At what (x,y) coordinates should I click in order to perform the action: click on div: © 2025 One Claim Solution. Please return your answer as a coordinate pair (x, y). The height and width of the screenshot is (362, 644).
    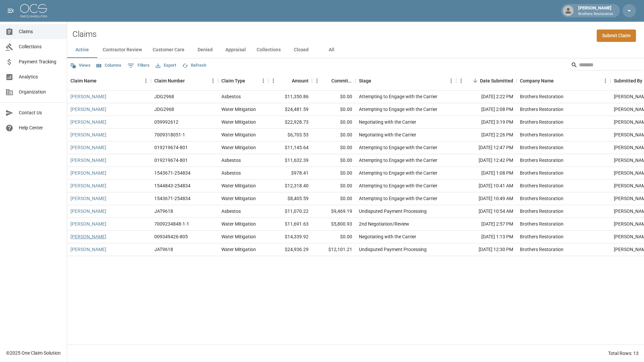
    Looking at the image, I should click on (33, 353).